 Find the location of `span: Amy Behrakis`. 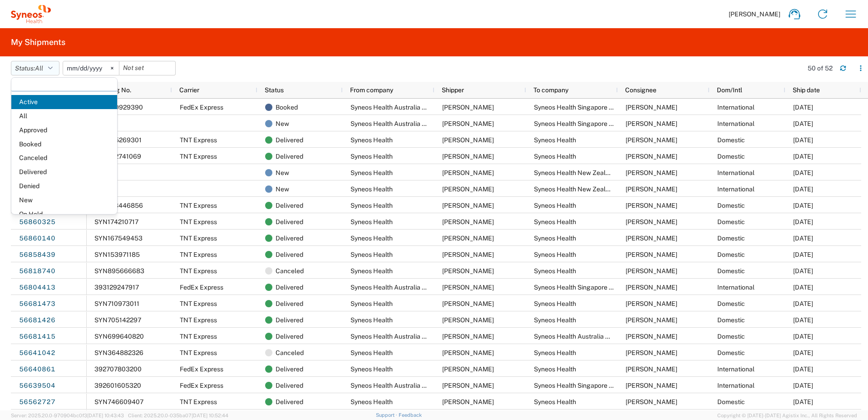

span: Amy Behrakis is located at coordinates (468, 271).